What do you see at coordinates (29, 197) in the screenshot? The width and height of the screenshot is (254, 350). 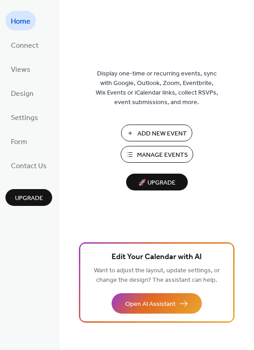 I see `button: Upgrade` at bounding box center [29, 197].